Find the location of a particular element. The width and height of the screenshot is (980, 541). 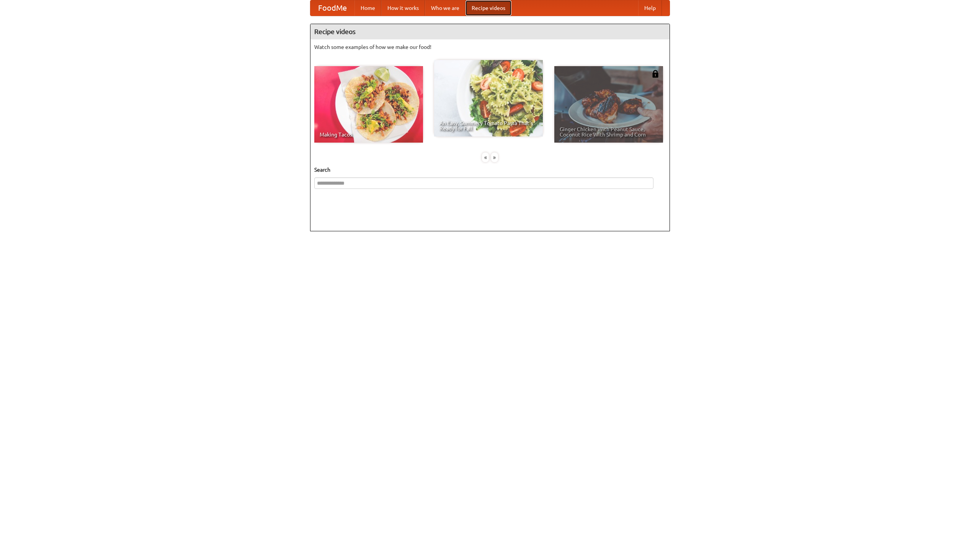

p: Watch some examples of how we make our food! is located at coordinates (490, 47).